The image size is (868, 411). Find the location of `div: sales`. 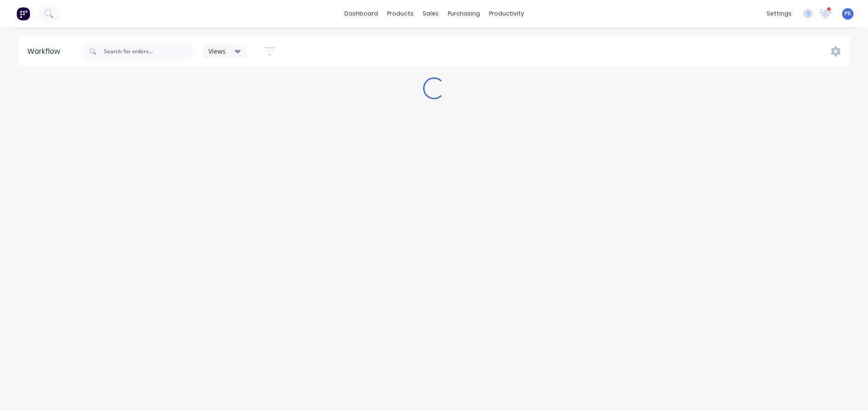

div: sales is located at coordinates (430, 14).